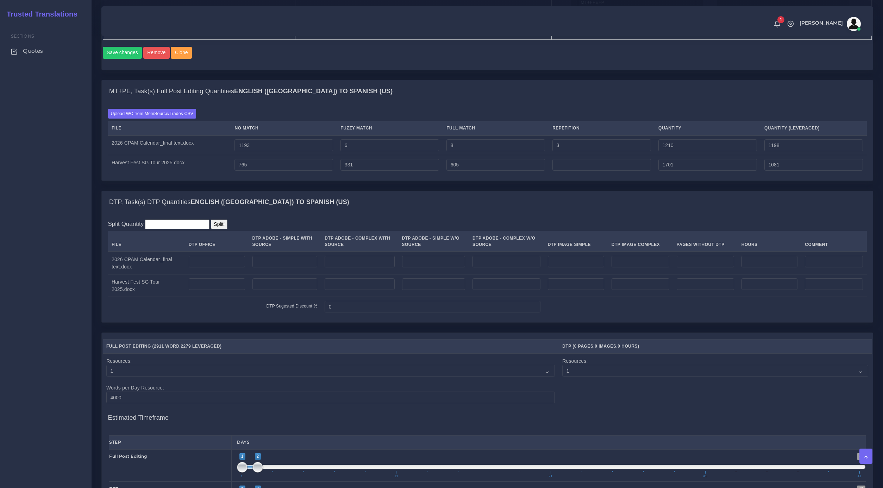 This screenshot has height=488, width=883. Describe the element at coordinates (705, 241) in the screenshot. I see `th: Pages Without DTP` at that location.